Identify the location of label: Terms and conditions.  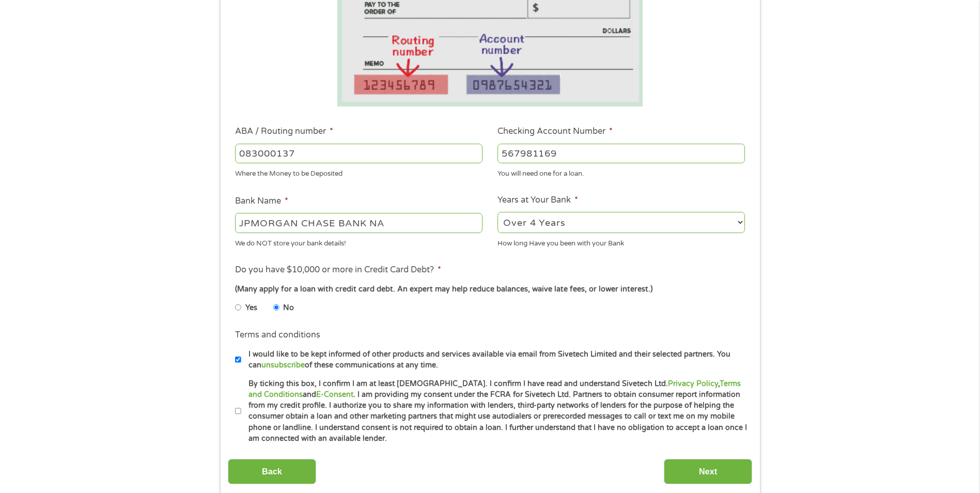
(278, 335).